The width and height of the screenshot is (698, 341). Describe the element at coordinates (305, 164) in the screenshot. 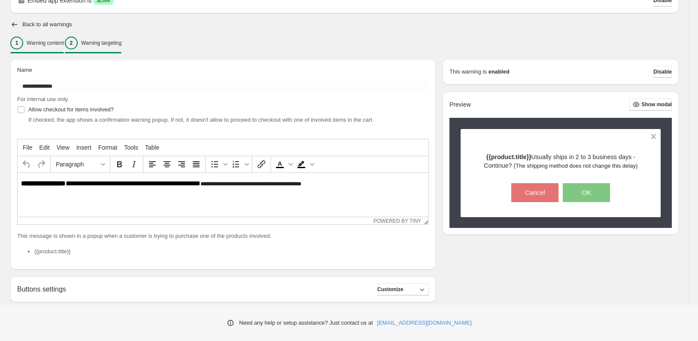

I see `div: Background color` at that location.